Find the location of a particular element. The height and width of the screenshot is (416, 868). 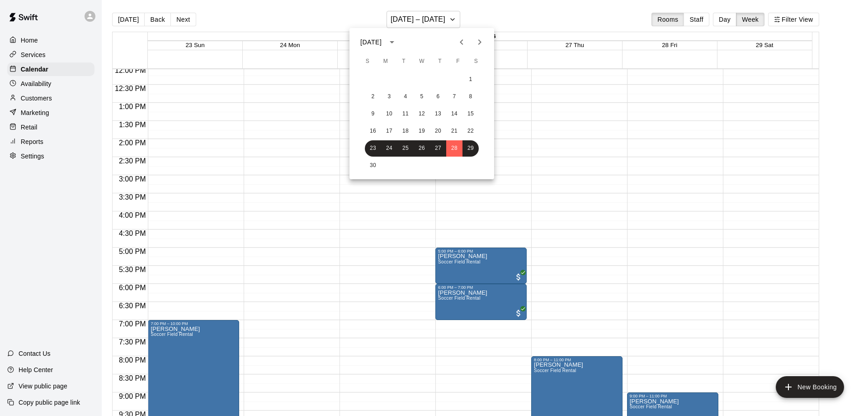

button: calendar view is open, switch to year view is located at coordinates (392, 42).